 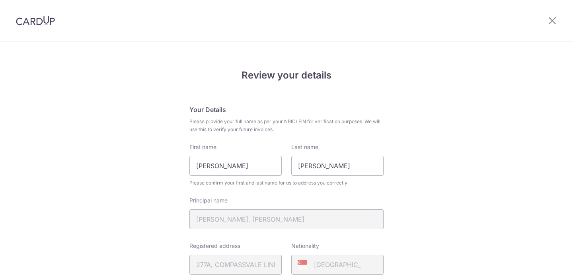 I want to click on span: Please provide your full name as per your NRIC/ FIN for verification purposes. We will use this t..., so click(x=287, y=125).